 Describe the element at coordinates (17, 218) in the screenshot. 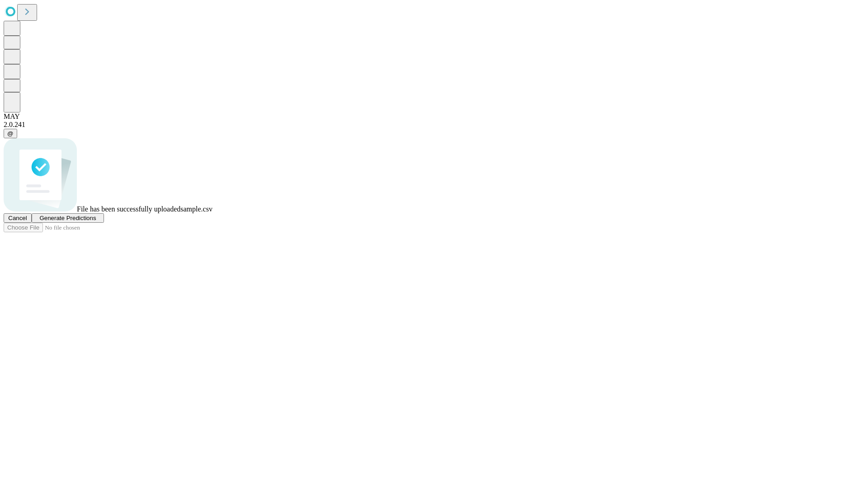

I see `span: Cancel` at that location.